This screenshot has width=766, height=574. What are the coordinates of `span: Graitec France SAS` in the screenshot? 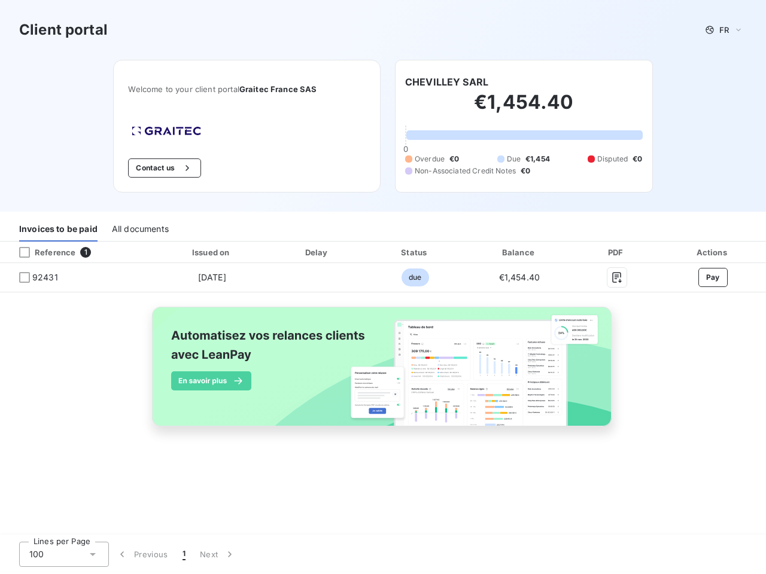 It's located at (278, 89).